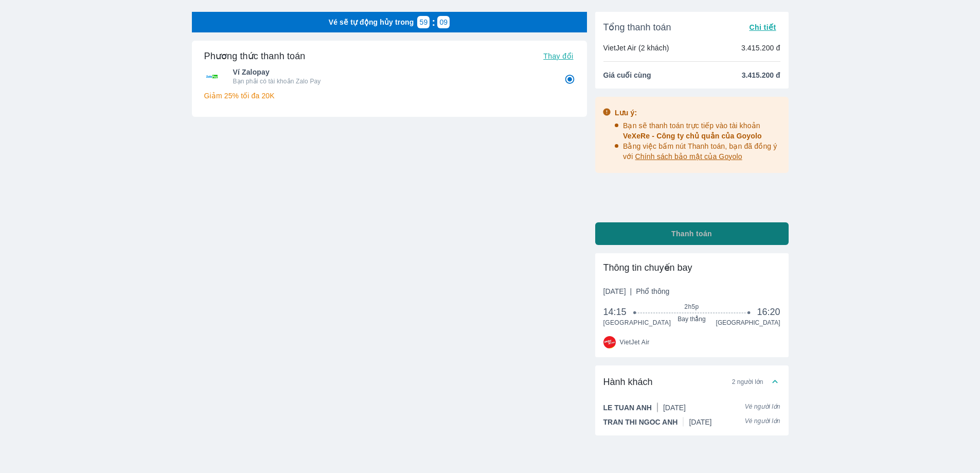 This screenshot has height=473, width=980. Describe the element at coordinates (372, 22) in the screenshot. I see `p: Vé sẽ tự động hủy trong` at that location.